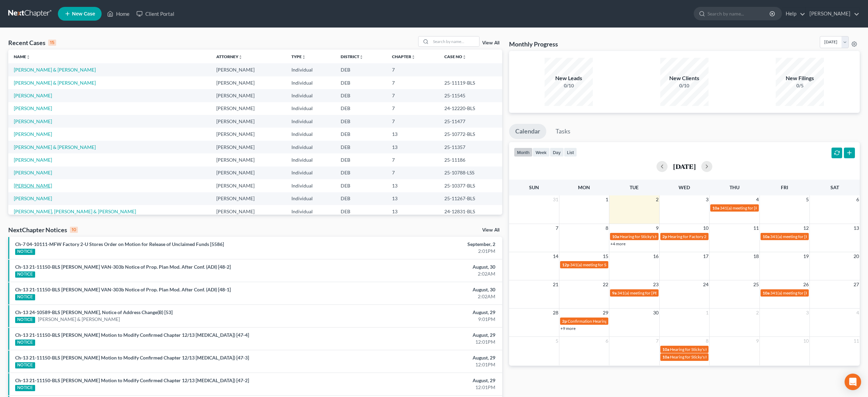 This screenshot has height=397, width=868. What do you see at coordinates (835, 188) in the screenshot?
I see `span: Sat` at bounding box center [835, 188].